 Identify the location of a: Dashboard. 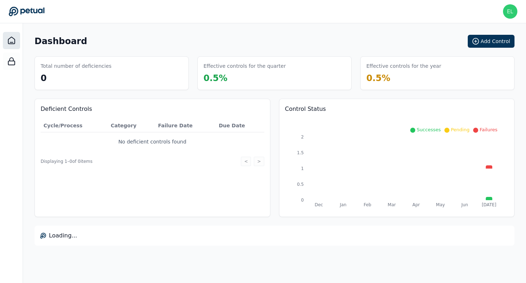
(11, 41).